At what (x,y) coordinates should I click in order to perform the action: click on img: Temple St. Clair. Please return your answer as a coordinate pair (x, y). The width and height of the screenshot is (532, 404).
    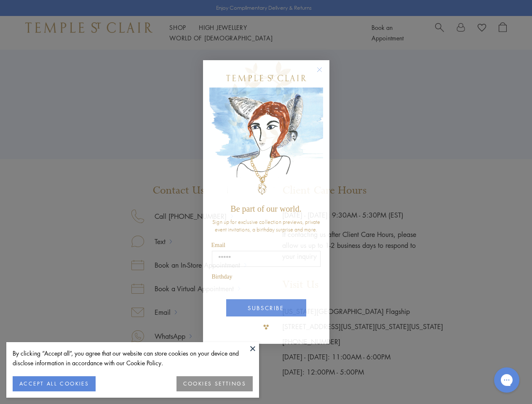
    Looking at the image, I should click on (266, 78).